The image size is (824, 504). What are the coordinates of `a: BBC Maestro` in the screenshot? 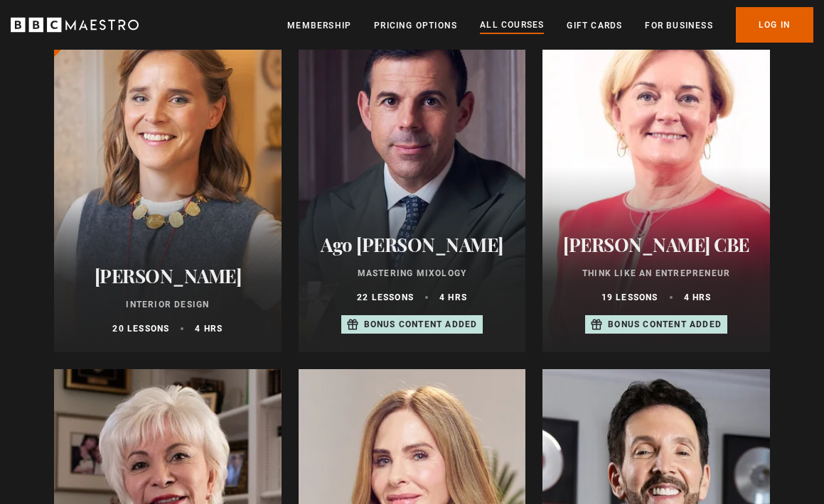 It's located at (75, 25).